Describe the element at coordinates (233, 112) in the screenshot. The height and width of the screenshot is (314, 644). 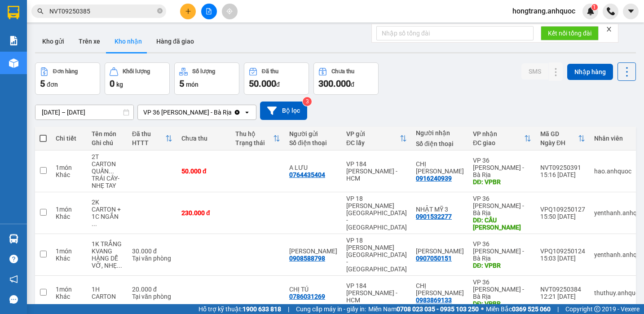
I see `input: Selected VP 36 Lê Thành Duy - Bà Rịa.` at that location.